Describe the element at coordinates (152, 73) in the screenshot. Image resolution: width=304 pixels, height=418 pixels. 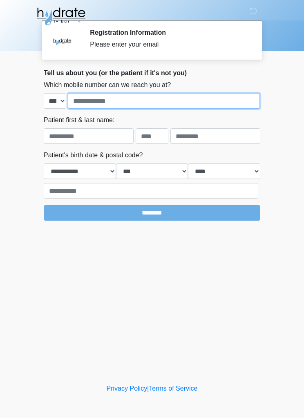
I see `h2: Tell us about you (or the patient if it's not you)` at that location.